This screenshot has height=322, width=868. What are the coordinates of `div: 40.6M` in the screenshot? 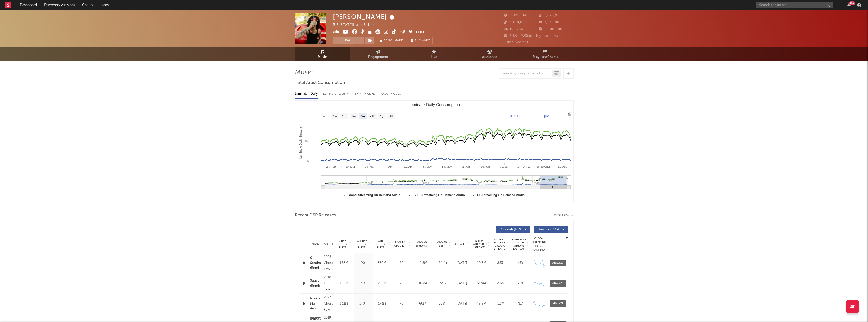 It's located at (482, 264).